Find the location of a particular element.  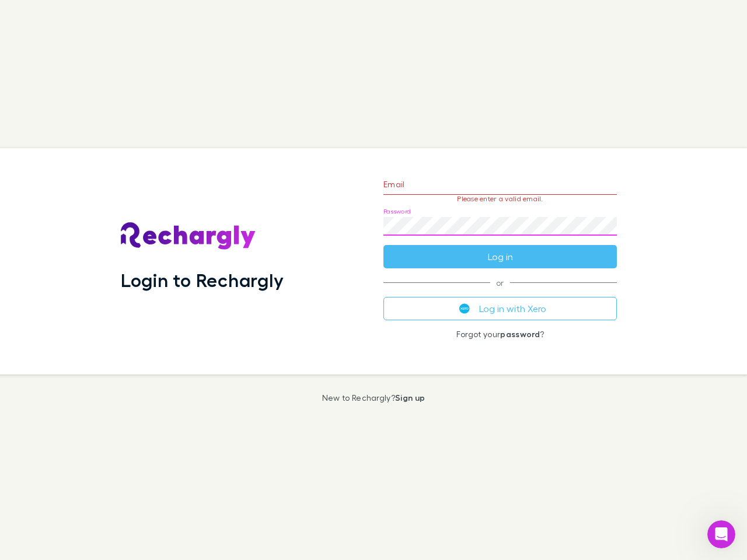

h1: Login to Rechargly is located at coordinates (202, 280).